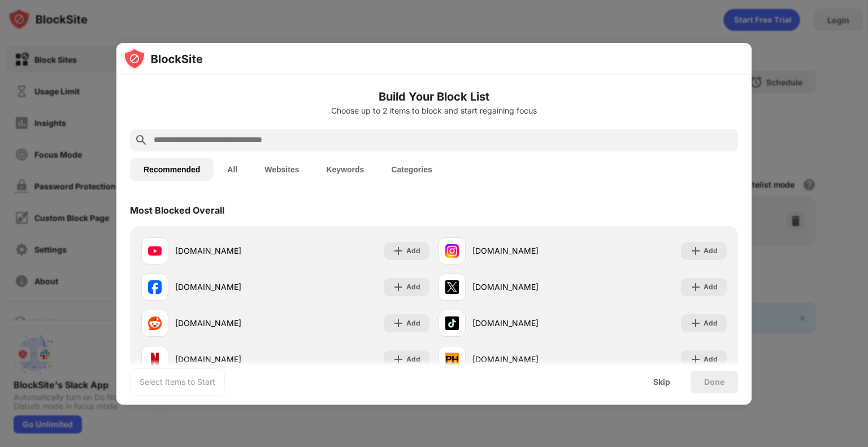 The height and width of the screenshot is (447, 868). What do you see at coordinates (172, 169) in the screenshot?
I see `button: Recommended` at bounding box center [172, 169].